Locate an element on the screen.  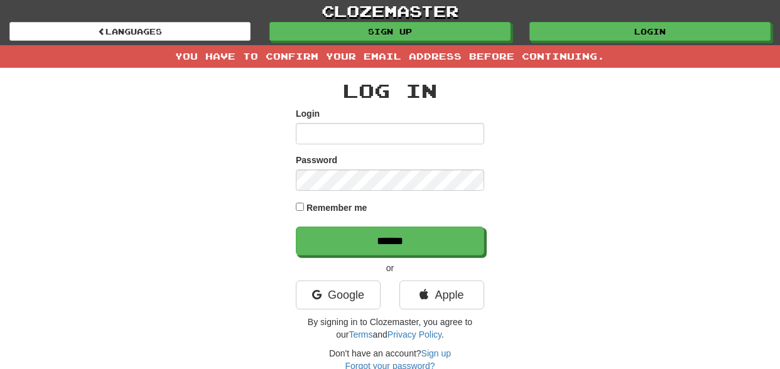
label: Remember me is located at coordinates (337, 208).